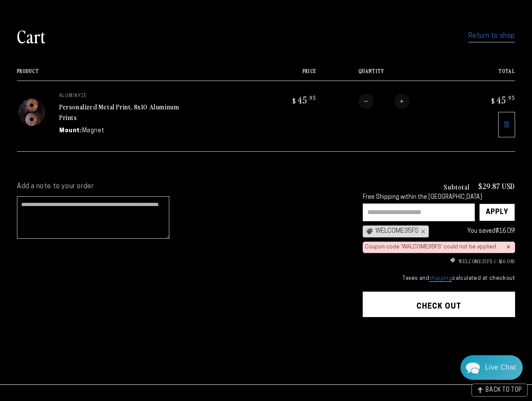 This screenshot has width=532, height=401. What do you see at coordinates (138, 74) in the screenshot?
I see `th: Product` at bounding box center [138, 74].